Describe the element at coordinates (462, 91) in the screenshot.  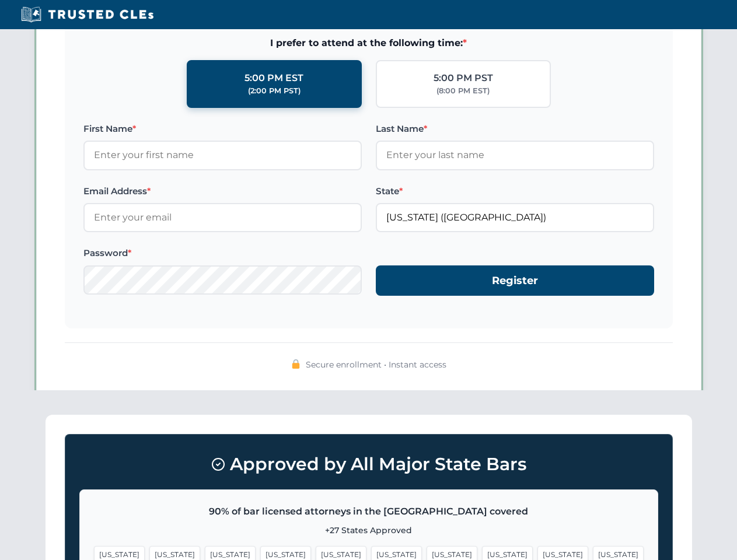
I see `div: (8:00 PM EST)` at that location.